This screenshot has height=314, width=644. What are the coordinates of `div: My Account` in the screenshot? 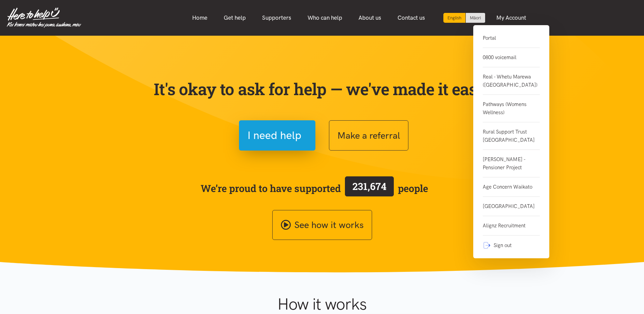 It's located at (511, 141).